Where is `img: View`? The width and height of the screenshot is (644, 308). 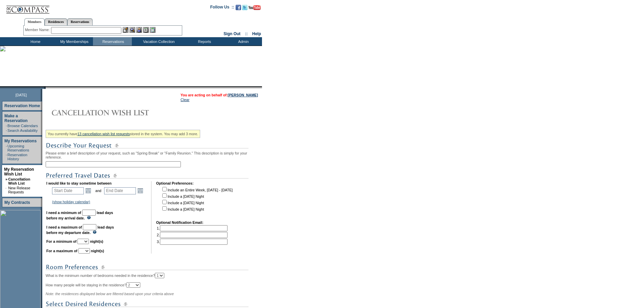 img: View is located at coordinates (132, 30).